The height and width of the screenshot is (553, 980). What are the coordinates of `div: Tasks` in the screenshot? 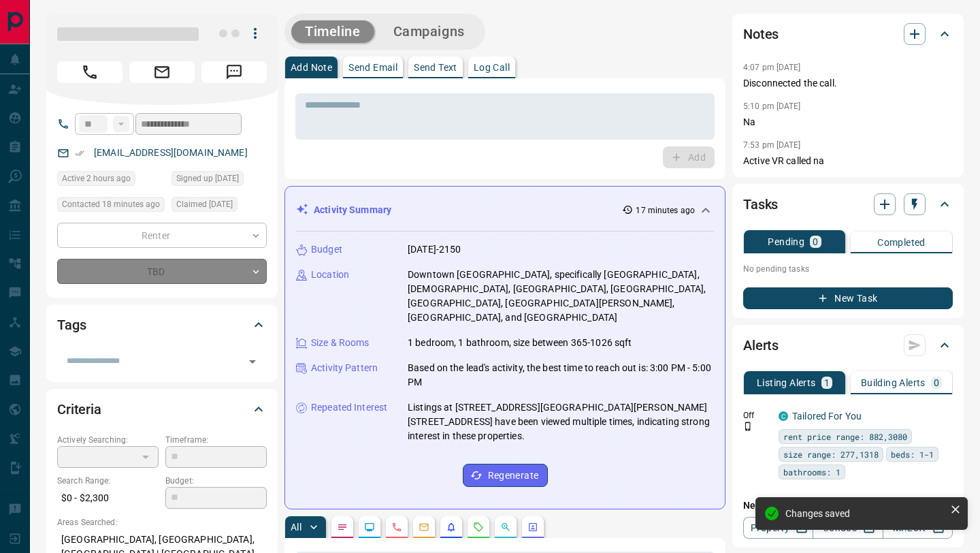 It's located at (847, 204).